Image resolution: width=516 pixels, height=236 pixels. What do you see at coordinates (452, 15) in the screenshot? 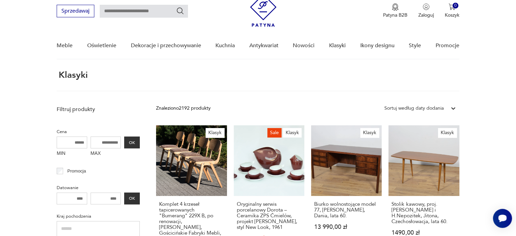
I see `p: Koszyk` at bounding box center [452, 15].